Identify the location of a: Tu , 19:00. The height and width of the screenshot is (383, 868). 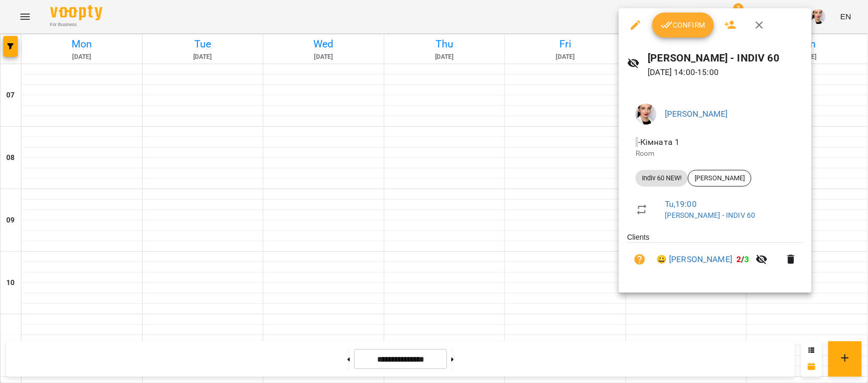
(680, 204).